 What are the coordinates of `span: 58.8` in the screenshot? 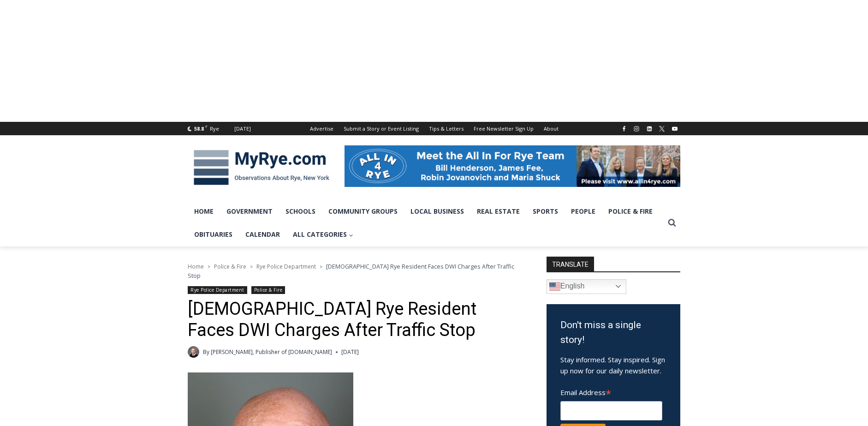 It's located at (199, 128).